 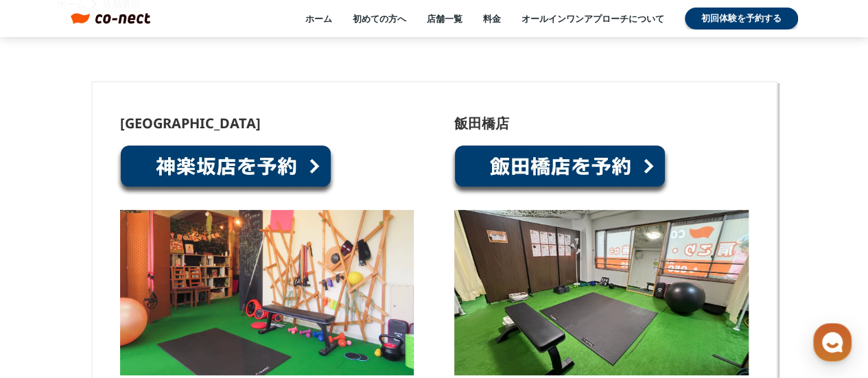 I want to click on a: 設定, so click(x=220, y=281).